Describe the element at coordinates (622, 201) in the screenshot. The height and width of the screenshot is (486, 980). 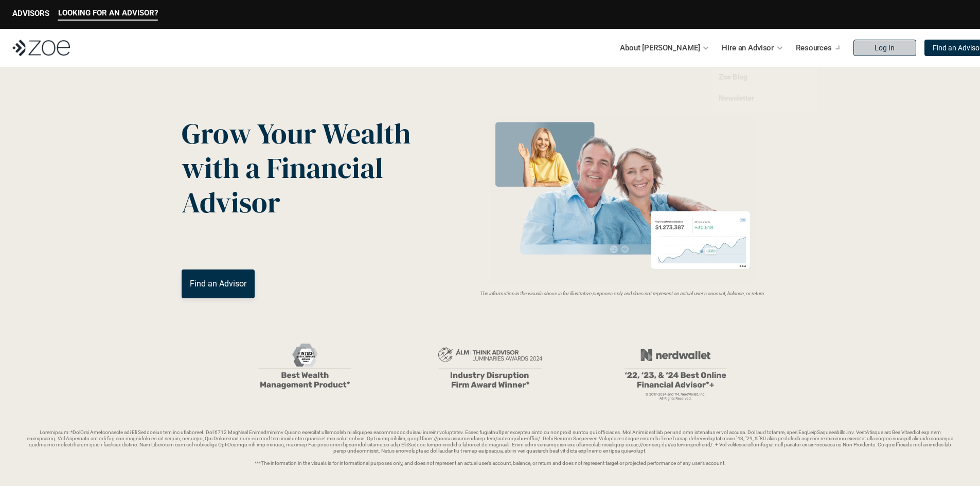
I see `img: Zoe Financial Hero Image` at that location.